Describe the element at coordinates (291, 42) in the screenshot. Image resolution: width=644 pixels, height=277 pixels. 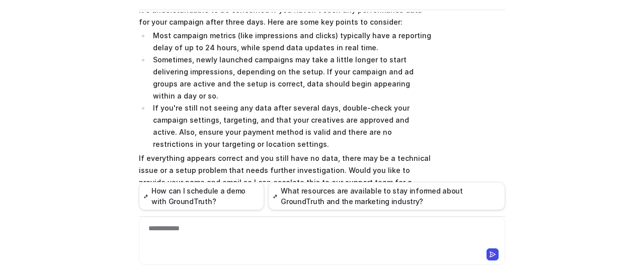
I see `li: Most campaign metrics (like impressions and clicks) typically have a reporting delay of up to 24 ...` at that location.